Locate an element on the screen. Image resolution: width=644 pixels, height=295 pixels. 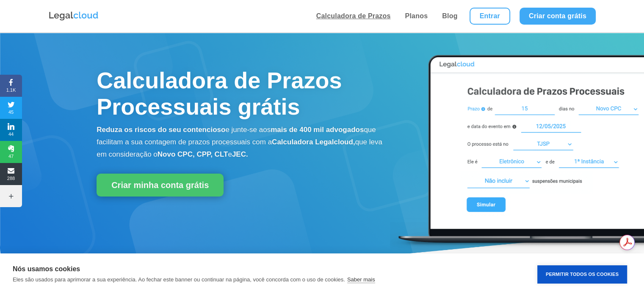
a: Criar minha conta grátis is located at coordinates (160, 185).